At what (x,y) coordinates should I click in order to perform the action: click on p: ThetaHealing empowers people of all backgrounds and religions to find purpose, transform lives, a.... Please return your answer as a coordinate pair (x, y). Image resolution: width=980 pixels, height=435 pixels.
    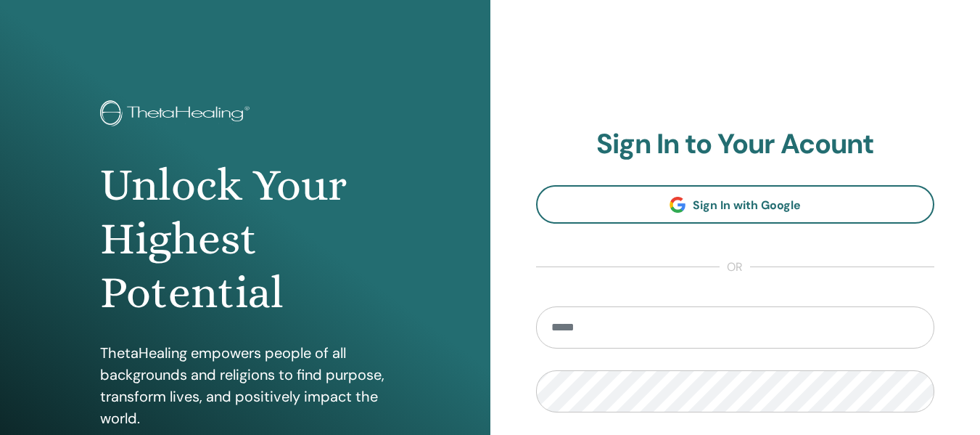
    Looking at the image, I should click on (246, 385).